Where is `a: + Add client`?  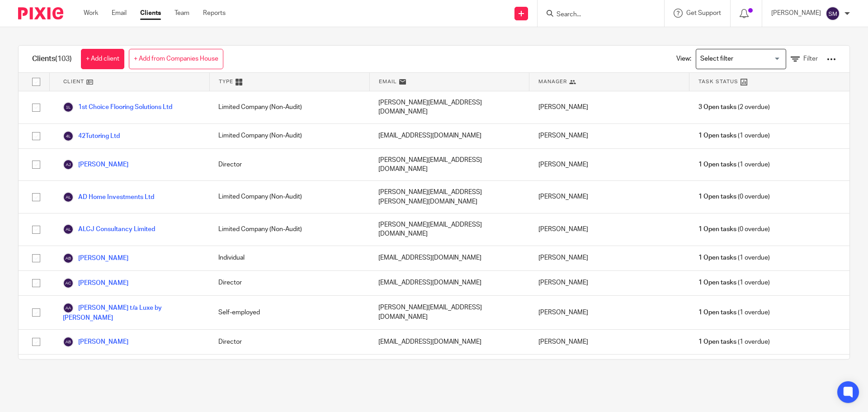
a: + Add client is located at coordinates (103, 59).